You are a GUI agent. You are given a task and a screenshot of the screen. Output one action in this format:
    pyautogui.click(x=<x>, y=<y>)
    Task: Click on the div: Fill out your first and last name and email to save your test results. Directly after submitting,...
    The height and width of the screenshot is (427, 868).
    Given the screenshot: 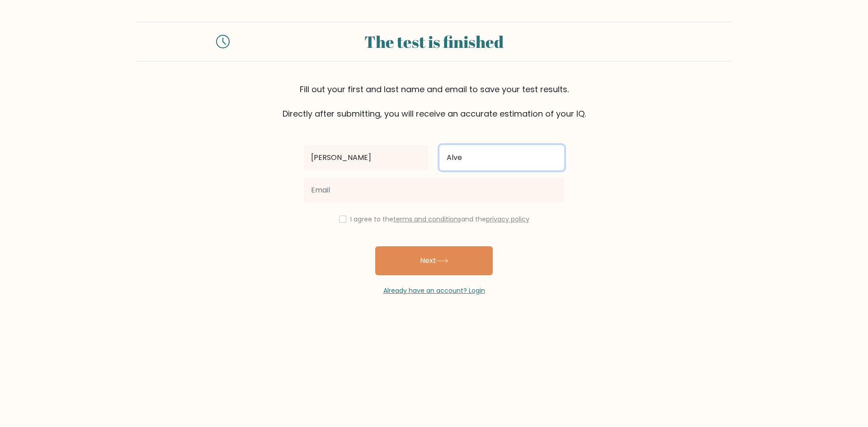 What is the action you would take?
    pyautogui.click(x=434, y=101)
    